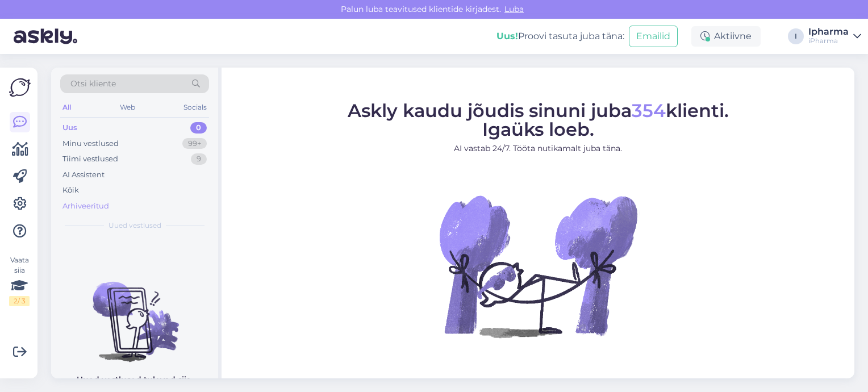 This screenshot has height=392, width=868. I want to click on div: Arhiveeritud, so click(86, 206).